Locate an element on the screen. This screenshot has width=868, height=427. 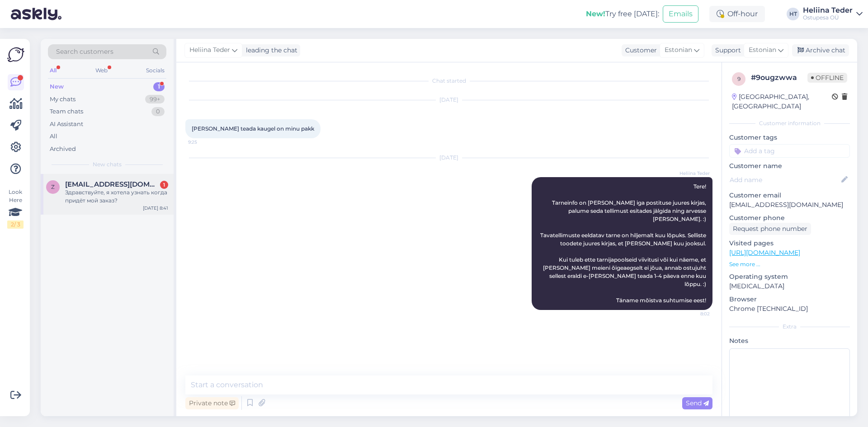
b: New! is located at coordinates (595, 14).